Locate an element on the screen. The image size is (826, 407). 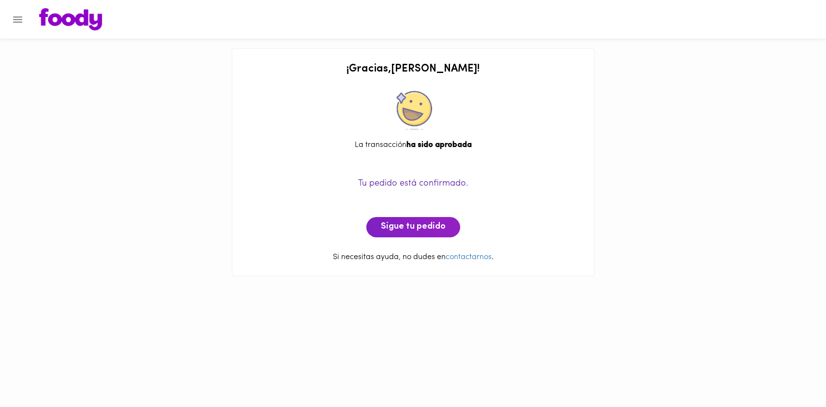
img: logo.png is located at coordinates (71, 19).